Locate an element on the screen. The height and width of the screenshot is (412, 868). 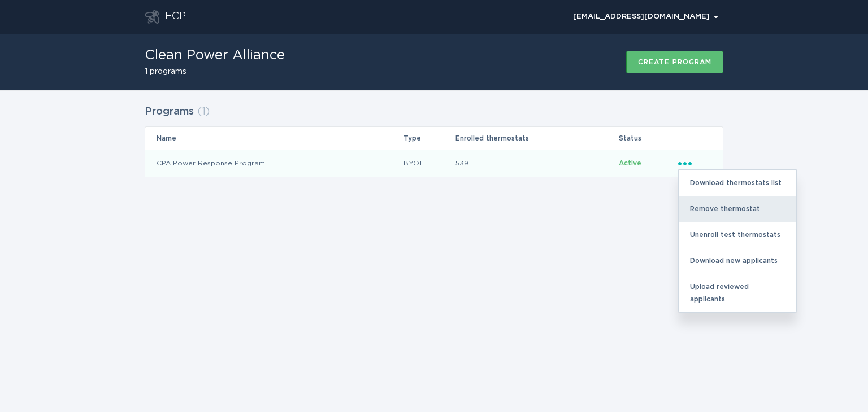
th: Status is located at coordinates (647, 138).